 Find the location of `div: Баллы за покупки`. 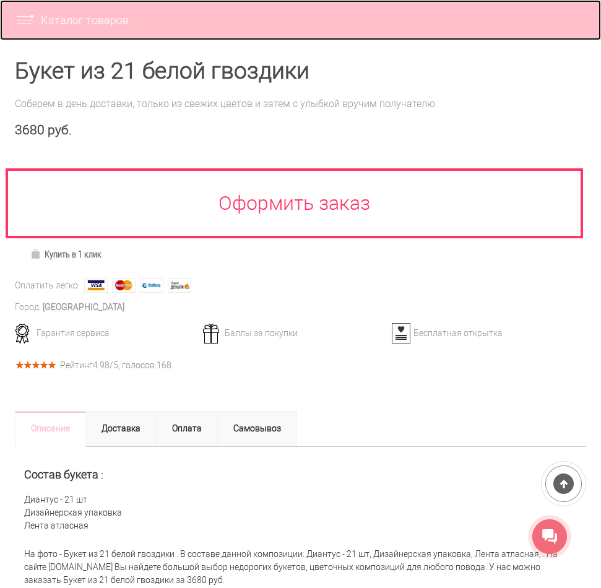

div: Баллы за покупки is located at coordinates (294, 333).